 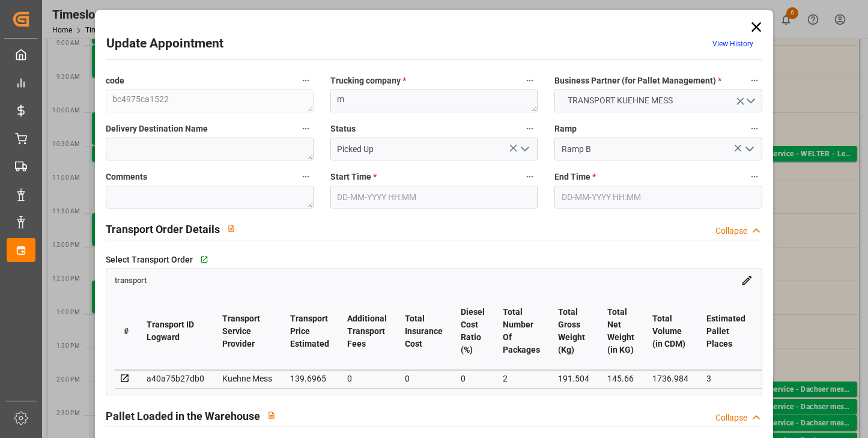 I want to click on th: Diesel Cost Ratio (%), so click(x=473, y=331).